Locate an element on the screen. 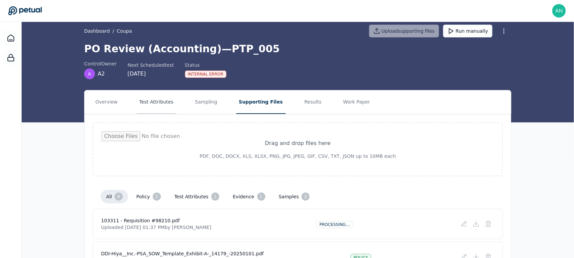  div: Internal Error is located at coordinates (206, 74).